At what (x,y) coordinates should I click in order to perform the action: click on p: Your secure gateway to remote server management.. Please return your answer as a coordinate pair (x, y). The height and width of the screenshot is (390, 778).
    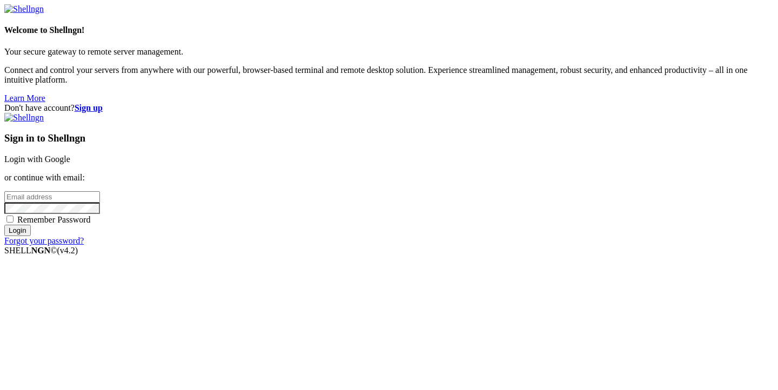
    Looking at the image, I should click on (389, 52).